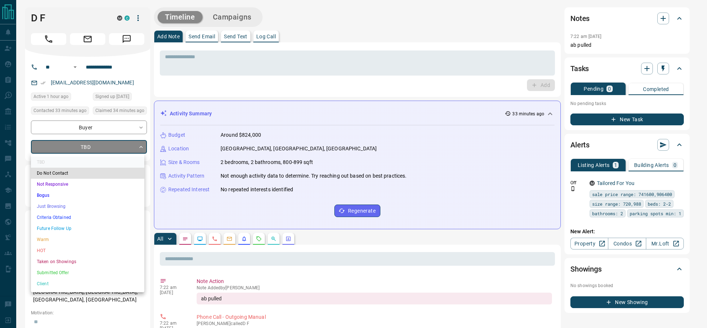 This screenshot has height=328, width=707. I want to click on li: HOT, so click(88, 250).